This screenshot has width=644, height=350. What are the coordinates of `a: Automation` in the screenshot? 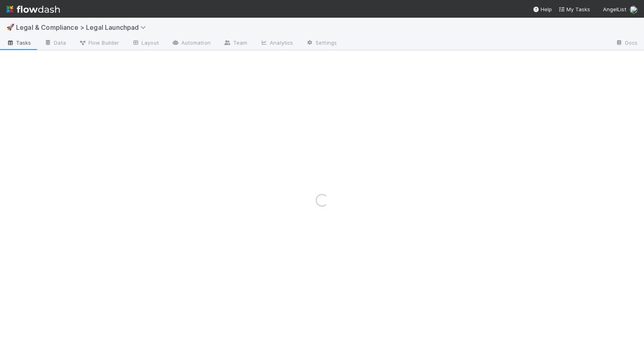 It's located at (191, 43).